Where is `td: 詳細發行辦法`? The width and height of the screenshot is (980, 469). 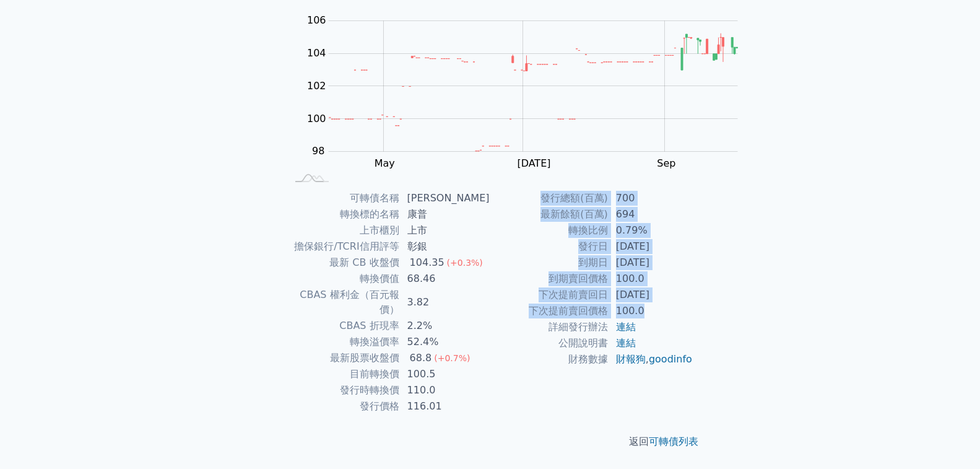
td: 詳細發行辦法 is located at coordinates (549, 327).